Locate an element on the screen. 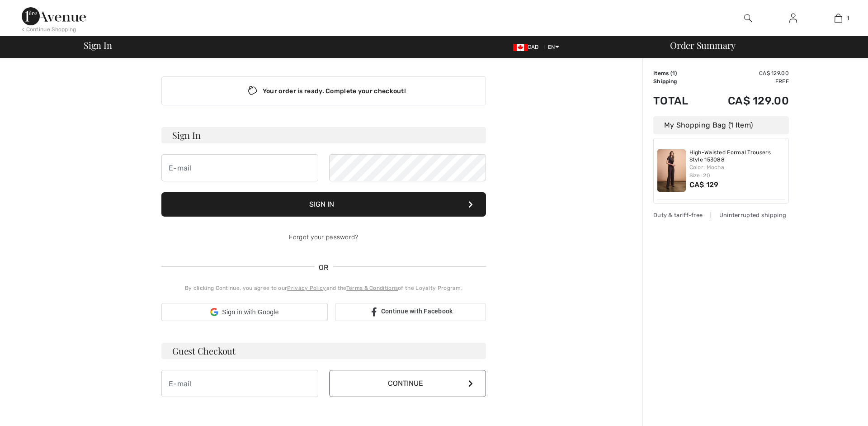 This screenshot has height=426, width=868. td: Total is located at coordinates (678, 101).